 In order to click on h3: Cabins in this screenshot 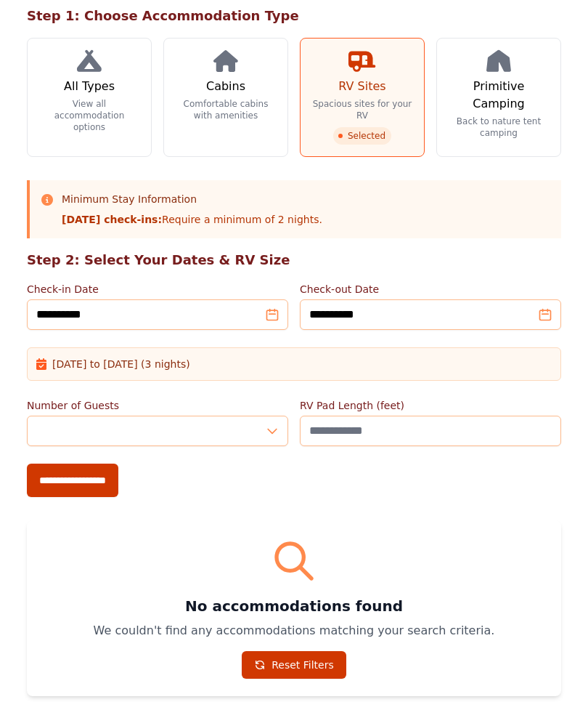, I will do `click(226, 87)`.